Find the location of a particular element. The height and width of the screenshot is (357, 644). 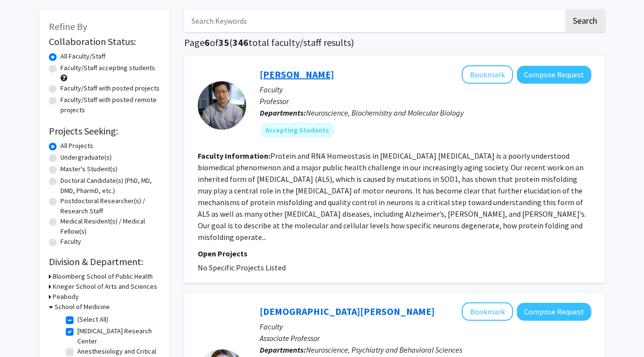

span: 35 is located at coordinates (224, 42).